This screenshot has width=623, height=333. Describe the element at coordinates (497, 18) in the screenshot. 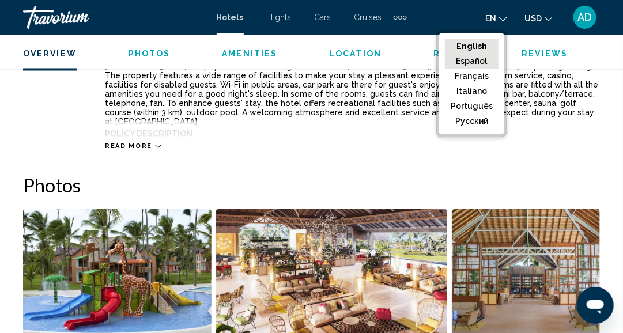

I see `button: Change language` at that location.